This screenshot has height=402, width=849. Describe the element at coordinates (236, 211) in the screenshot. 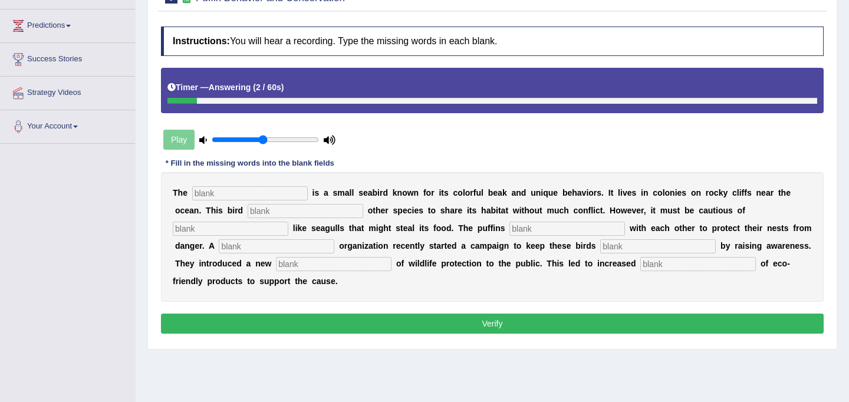

I see `b: r` at that location.